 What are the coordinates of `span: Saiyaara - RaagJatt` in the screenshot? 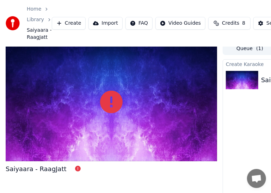 It's located at (39, 34).